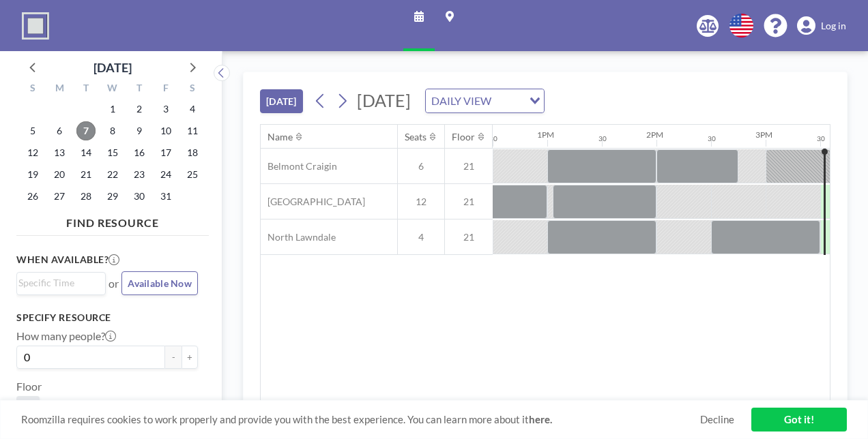 This screenshot has height=439, width=868. I want to click on span: Friday, October 17, 2025, so click(166, 153).